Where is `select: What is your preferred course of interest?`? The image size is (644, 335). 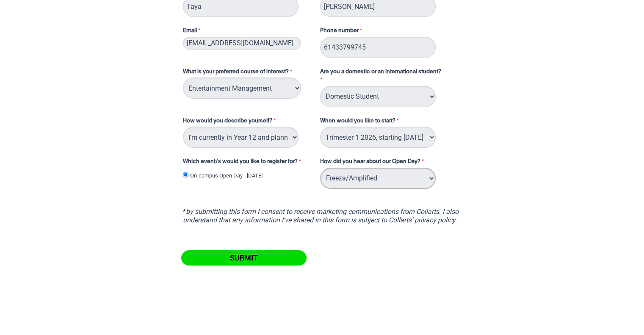 select: What is your preferred course of interest? is located at coordinates (242, 88).